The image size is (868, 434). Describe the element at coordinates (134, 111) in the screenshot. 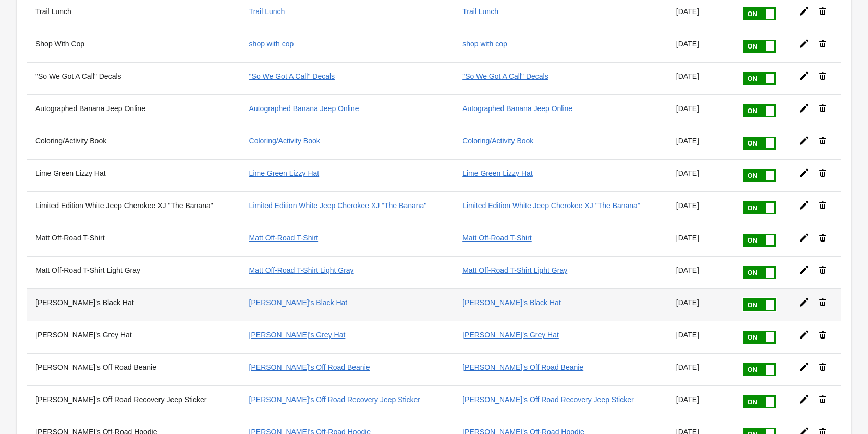

I see `th: Autographed Banana Jeep Online` at that location.